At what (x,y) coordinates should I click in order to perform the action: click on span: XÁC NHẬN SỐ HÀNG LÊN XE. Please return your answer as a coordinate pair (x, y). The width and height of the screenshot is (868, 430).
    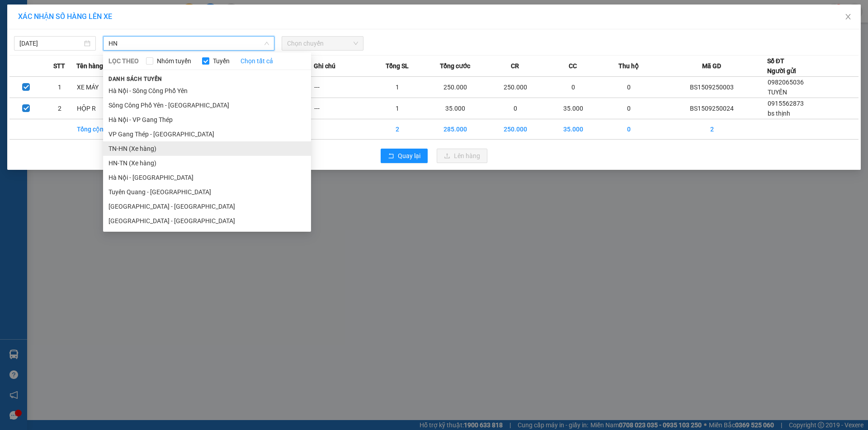
    Looking at the image, I should click on (65, 16).